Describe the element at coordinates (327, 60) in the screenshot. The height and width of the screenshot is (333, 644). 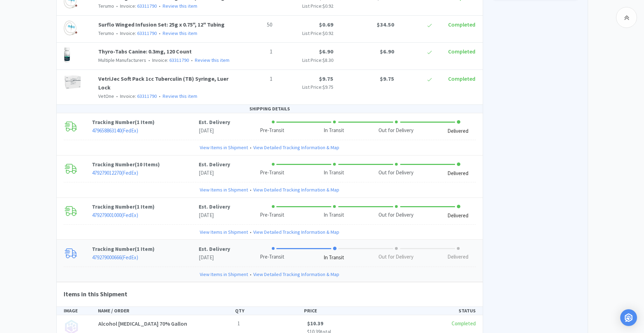
I see `span: $8.30` at that location.